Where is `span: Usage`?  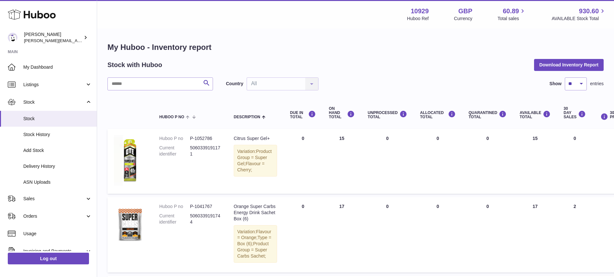 span: Usage is located at coordinates (58, 233).